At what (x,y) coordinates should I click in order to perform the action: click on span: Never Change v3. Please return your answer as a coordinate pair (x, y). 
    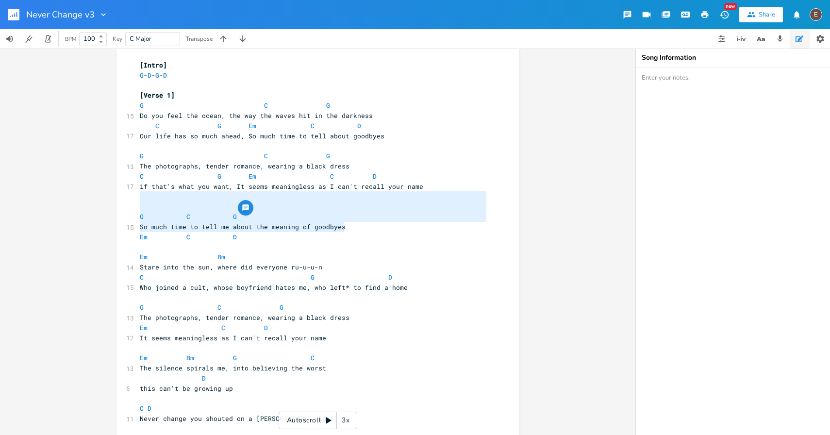
    Looking at the image, I should click on (60, 15).